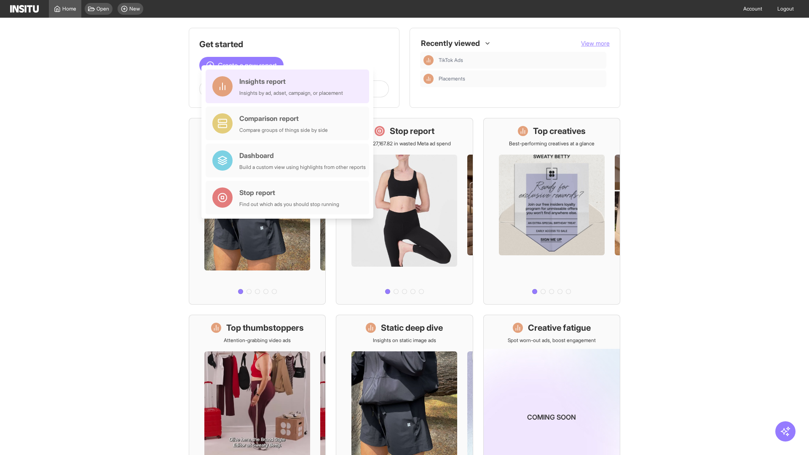 This screenshot has height=455, width=809. Describe the element at coordinates (291, 93) in the screenshot. I see `div: Insights by ad, adset, campaign, or placement` at that location.